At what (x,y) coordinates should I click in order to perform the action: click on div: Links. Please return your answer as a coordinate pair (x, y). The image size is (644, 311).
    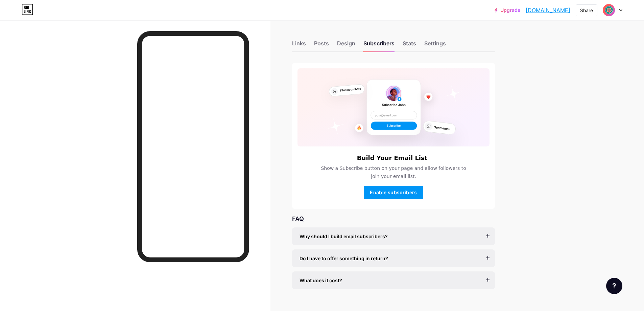
    Looking at the image, I should click on (299, 45).